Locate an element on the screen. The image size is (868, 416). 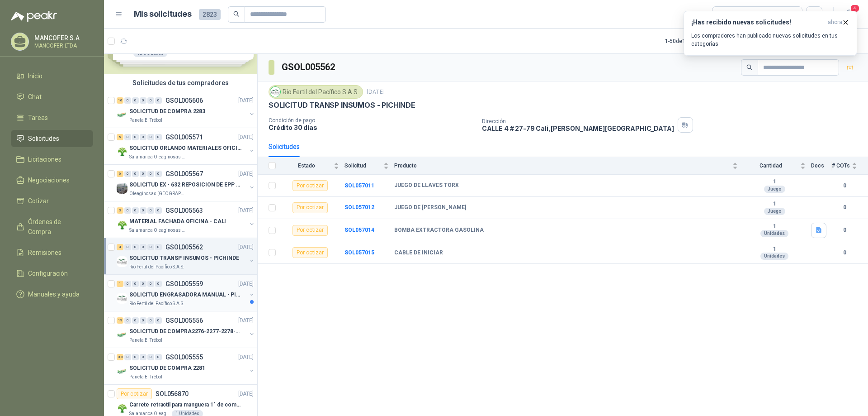
b: 1 is located at coordinates (774, 250).